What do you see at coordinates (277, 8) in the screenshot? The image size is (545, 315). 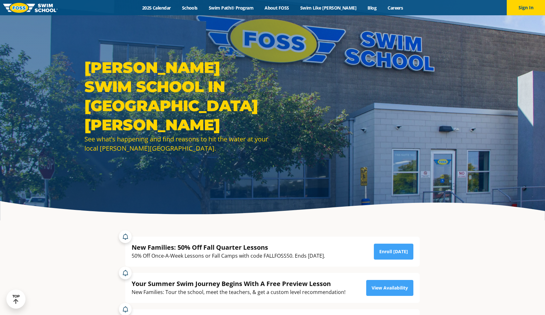 I see `a: About FOSS` at bounding box center [277, 8].